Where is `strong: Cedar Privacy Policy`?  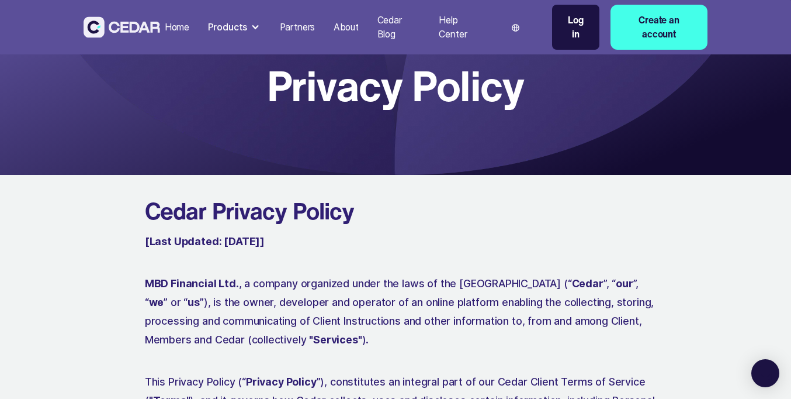
strong: Cedar Privacy Policy is located at coordinates (250, 210).